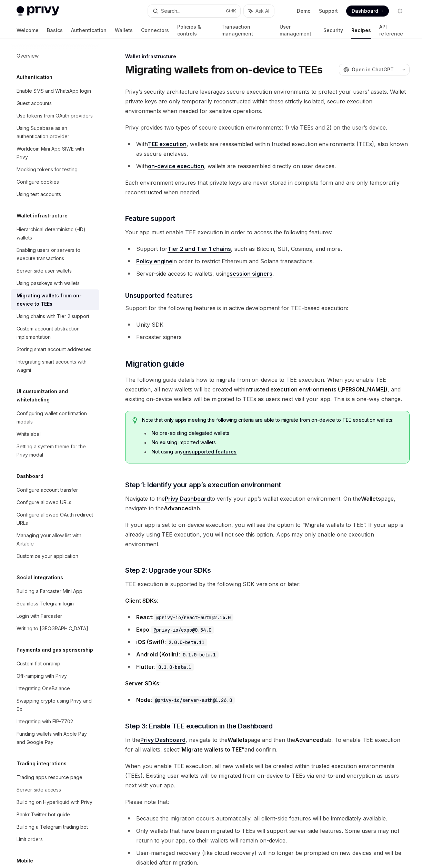  Describe the element at coordinates (43, 689) in the screenshot. I see `div: Integrating OneBalance` at that location.